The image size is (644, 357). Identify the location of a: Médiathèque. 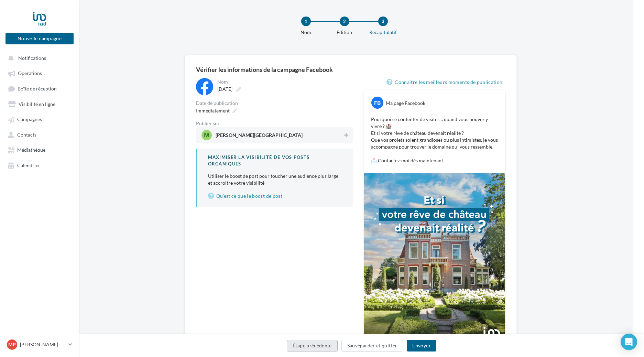
(39, 150).